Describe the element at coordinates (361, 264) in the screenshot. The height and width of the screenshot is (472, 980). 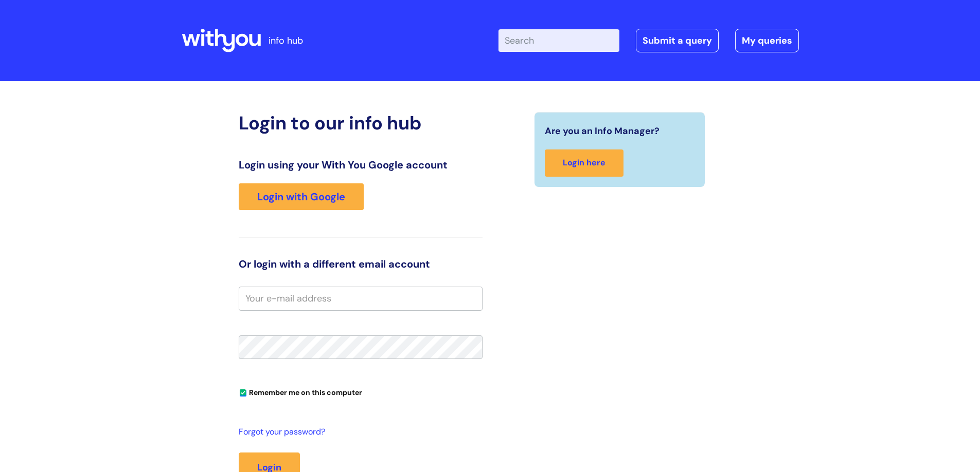
I see `h3: Or login with a different email account` at that location.